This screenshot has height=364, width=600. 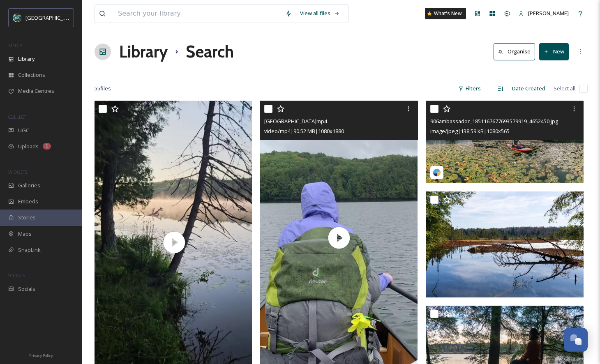 What do you see at coordinates (197, 13) in the screenshot?
I see `input: Search your library` at bounding box center [197, 13].